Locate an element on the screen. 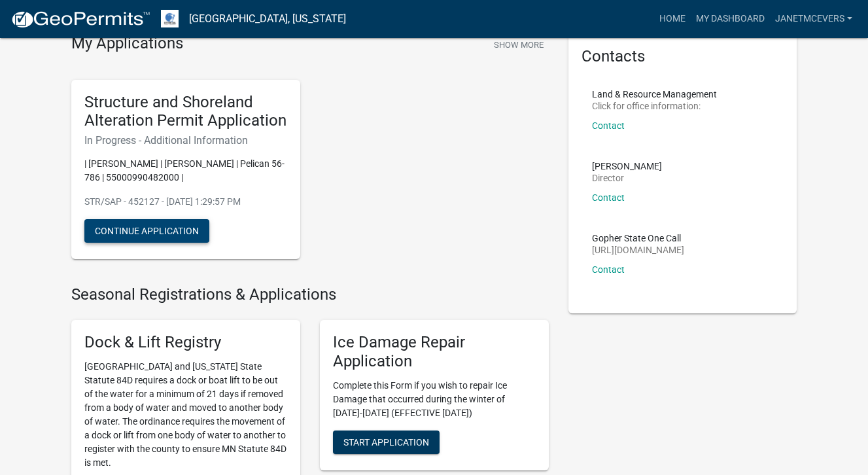 This screenshot has width=868, height=475. a: janetmcevers is located at coordinates (813, 19).